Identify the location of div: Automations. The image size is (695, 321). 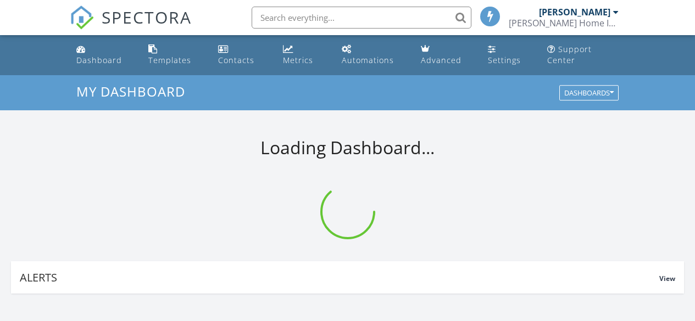
(367, 60).